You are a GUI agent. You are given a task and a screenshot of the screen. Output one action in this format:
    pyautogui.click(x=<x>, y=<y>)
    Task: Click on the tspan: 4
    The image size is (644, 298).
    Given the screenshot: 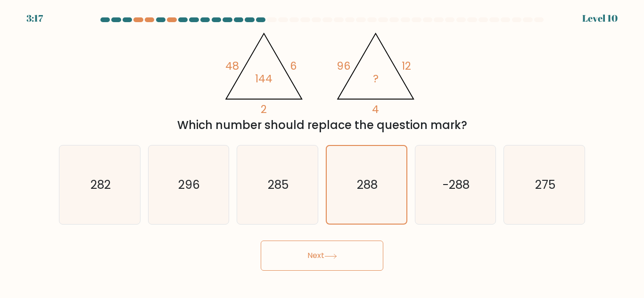 What is the action you would take?
    pyautogui.click(x=375, y=109)
    